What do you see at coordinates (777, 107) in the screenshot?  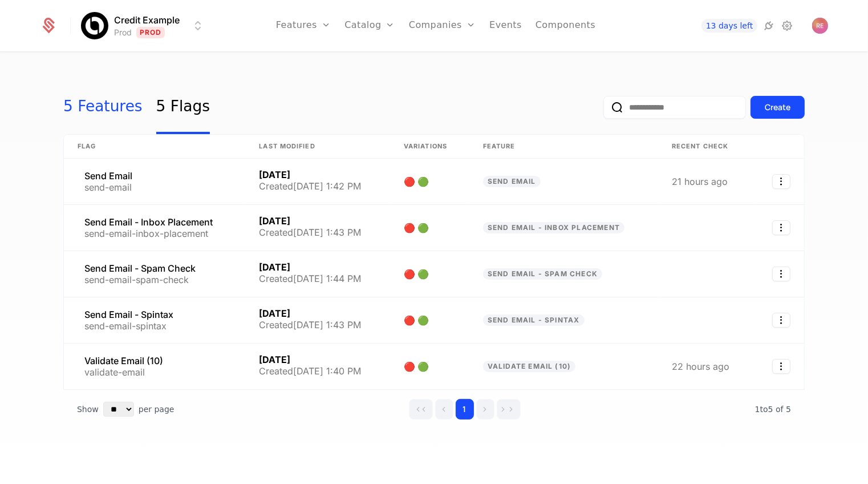 I see `button: Create` at bounding box center [777, 107].